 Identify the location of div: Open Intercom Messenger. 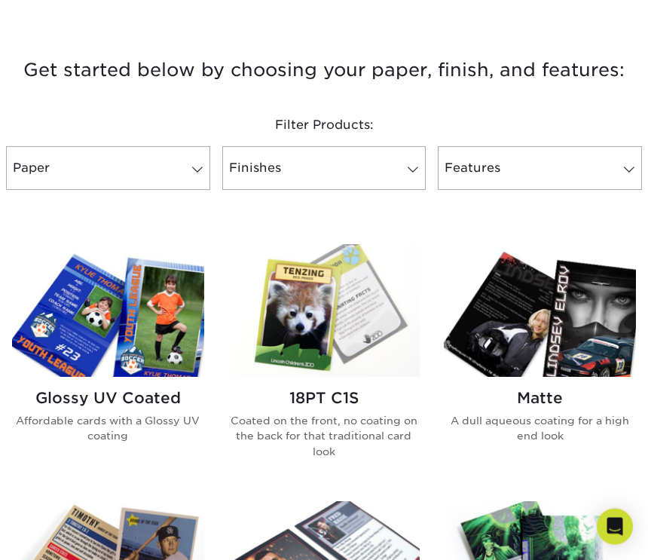
(614, 526).